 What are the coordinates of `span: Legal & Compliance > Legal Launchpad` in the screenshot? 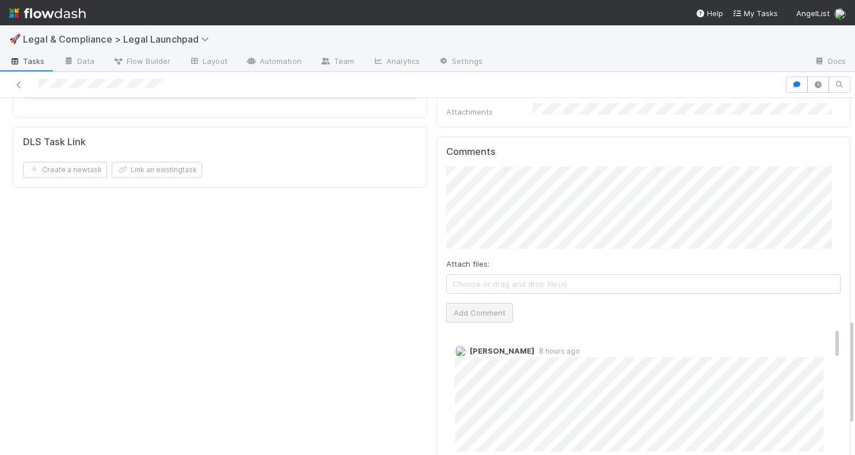 It's located at (119, 39).